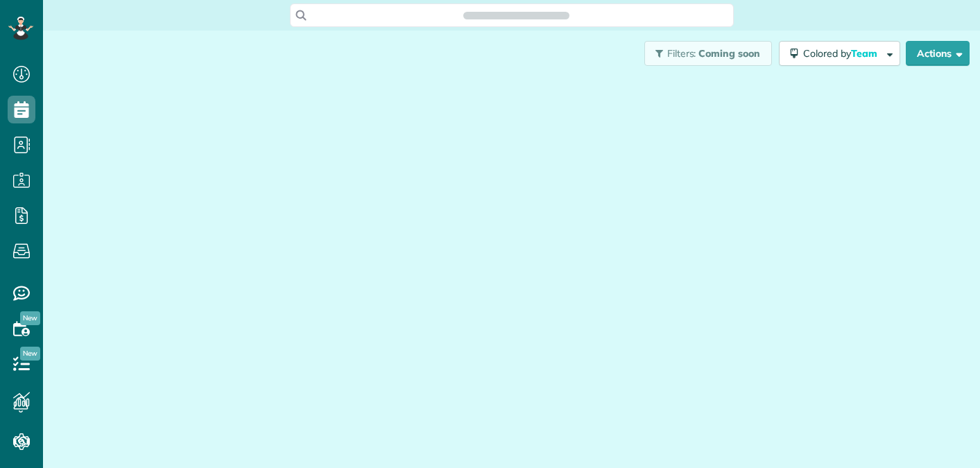 The image size is (980, 468). Describe the element at coordinates (516, 16) in the screenshot. I see `span: Search ZenMaid…` at that location.